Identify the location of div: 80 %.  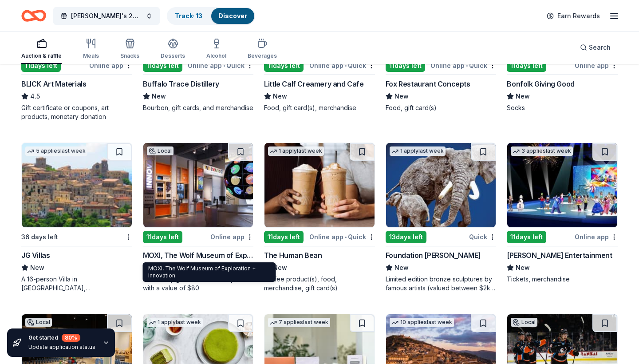
(71, 338).